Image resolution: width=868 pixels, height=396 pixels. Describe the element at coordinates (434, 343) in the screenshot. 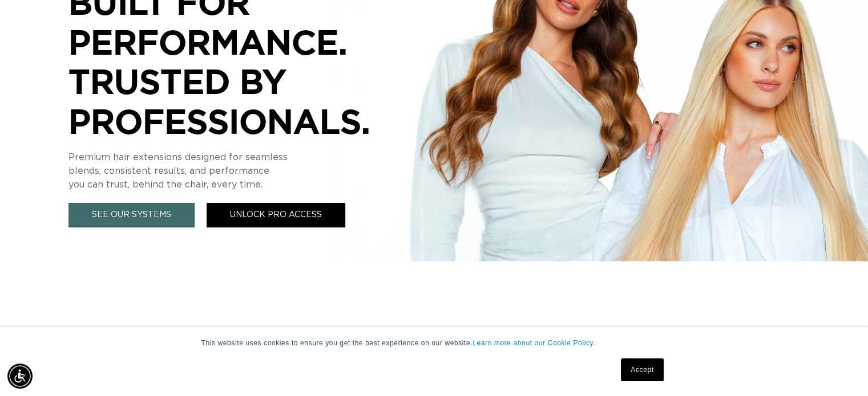

I see `p: This website uses cookies to ensure you get the best experience on our website.` at that location.